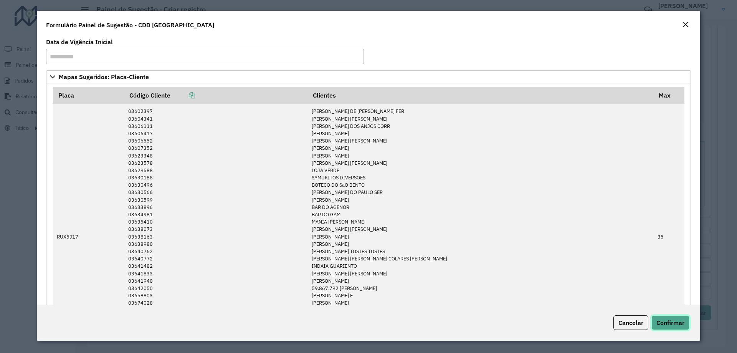 The height and width of the screenshot is (353, 737). I want to click on span: Cancelar, so click(631, 323).